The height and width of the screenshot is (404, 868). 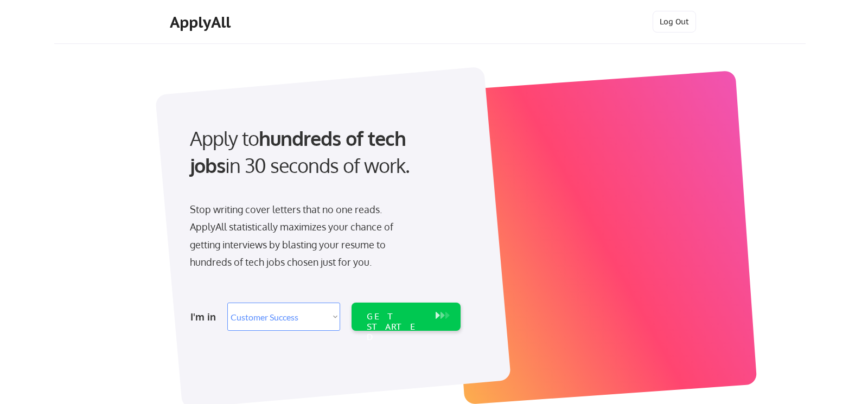 What do you see at coordinates (323, 152) in the screenshot?
I see `div: Apply to in 30 seconds of work.` at bounding box center [323, 152].